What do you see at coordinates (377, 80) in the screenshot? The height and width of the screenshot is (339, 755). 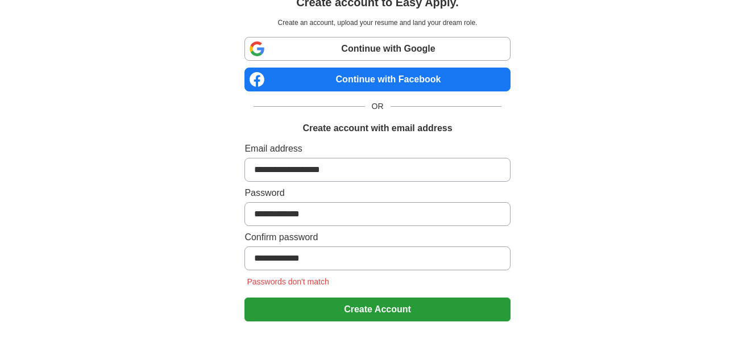 I see `a: Continue with Facebook` at bounding box center [377, 80].